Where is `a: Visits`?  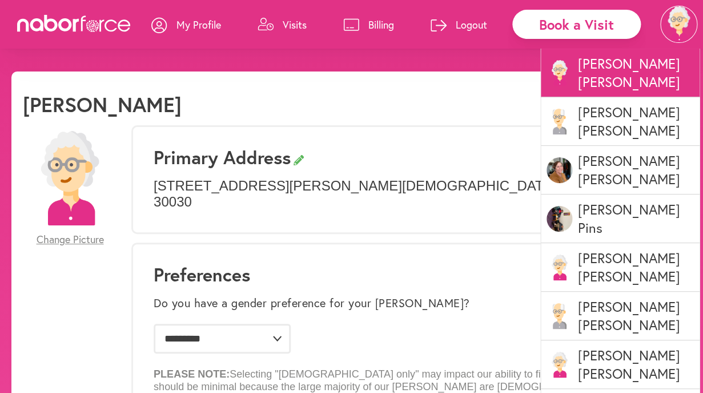
a: Visits is located at coordinates (282, 25).